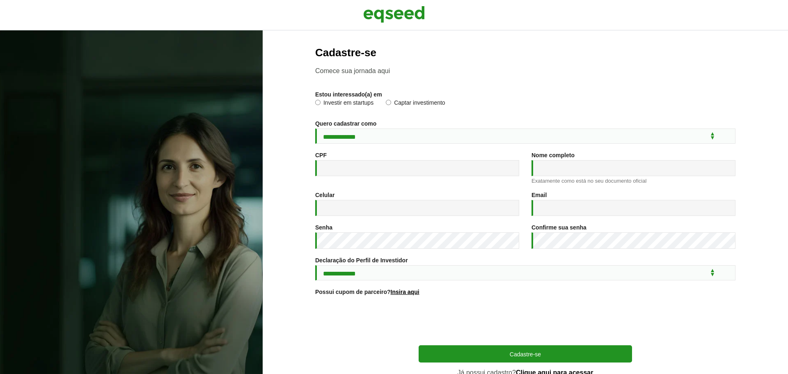 The image size is (788, 374). I want to click on input: Captar investimento, so click(388, 102).